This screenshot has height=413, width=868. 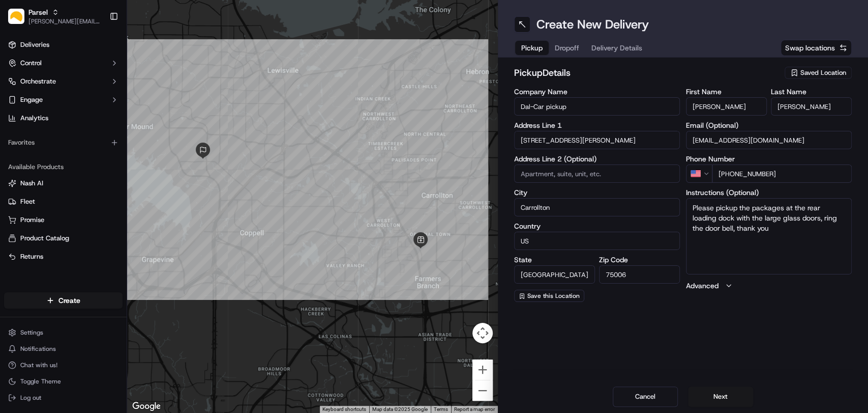 What do you see at coordinates (483, 391) in the screenshot?
I see `button: Zoom out` at bounding box center [483, 391].